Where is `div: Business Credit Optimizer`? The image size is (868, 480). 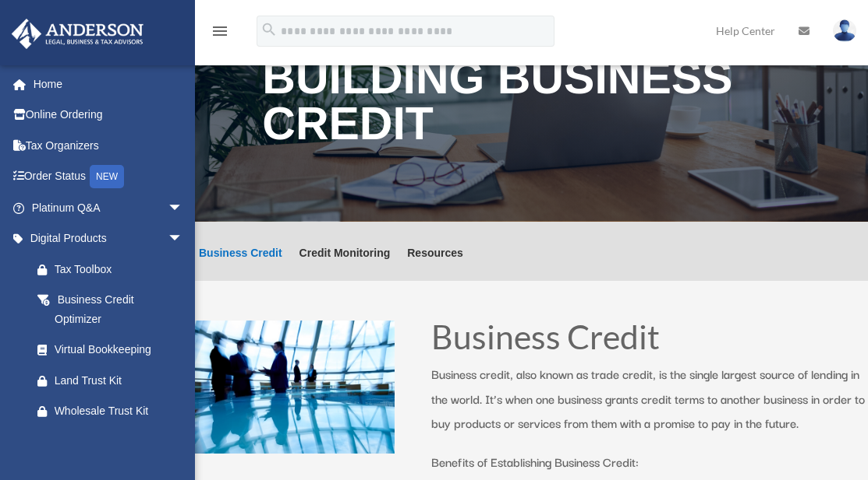
div: Business Credit Optimizer is located at coordinates (116, 309).